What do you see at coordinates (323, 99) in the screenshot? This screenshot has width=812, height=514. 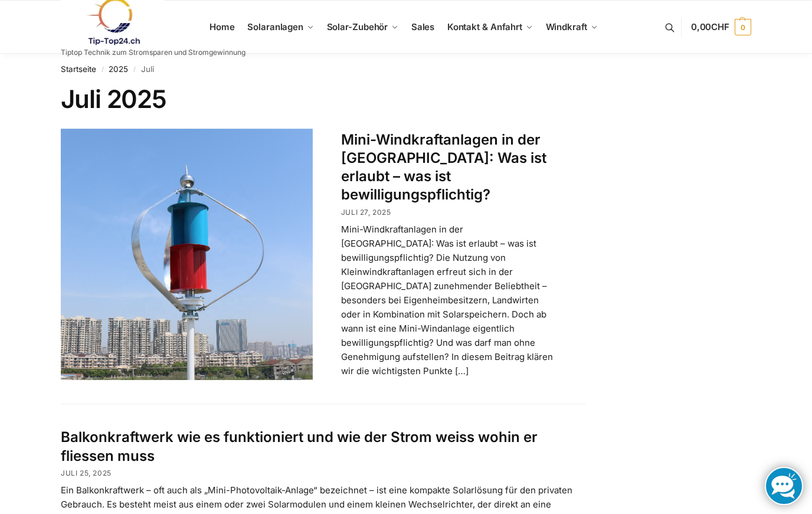 I see `h1: Juli 2025` at bounding box center [323, 99].